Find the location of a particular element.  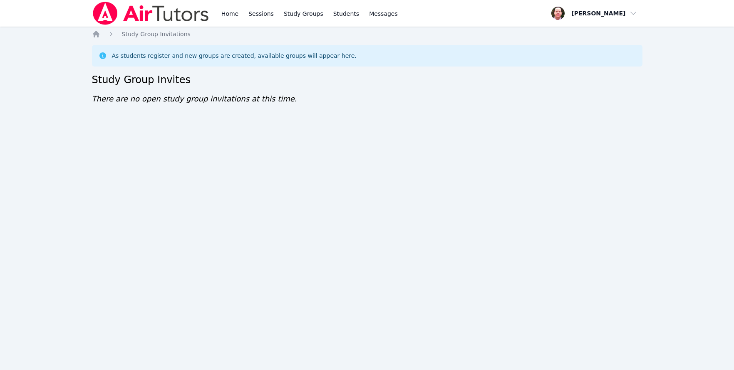

span: Study Group Invitations is located at coordinates (156, 34).